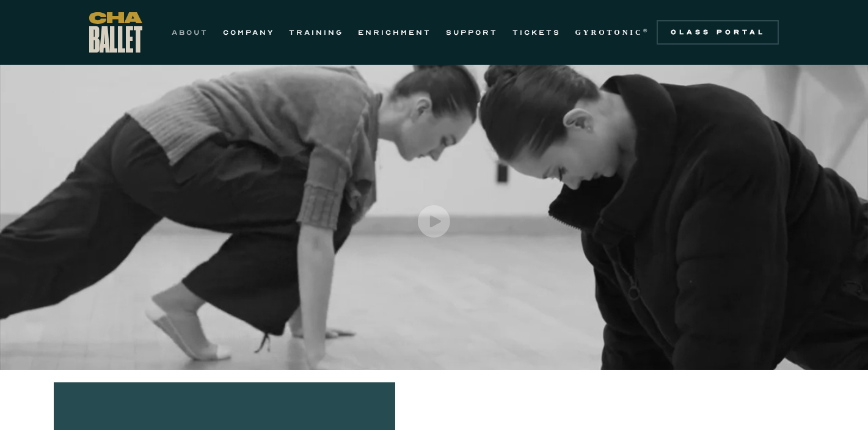  What do you see at coordinates (717, 32) in the screenshot?
I see `div: Class Portal` at bounding box center [717, 32].